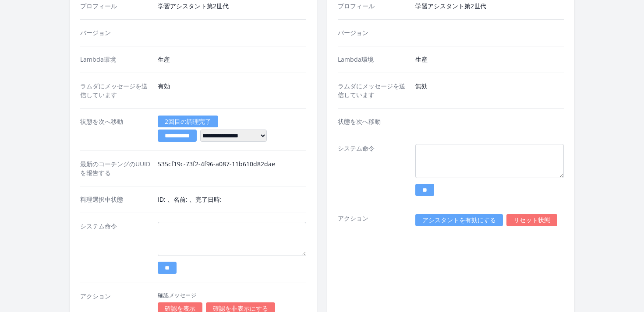  I want to click on font: ID: 、名前: 、完了日時:, so click(189, 199).